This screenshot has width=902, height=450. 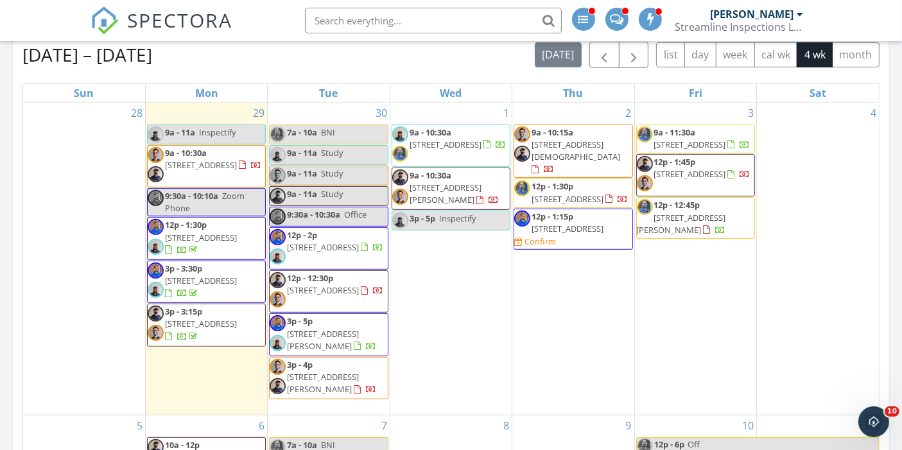 What do you see at coordinates (302, 132) in the screenshot?
I see `span: 7a - 10a` at bounding box center [302, 132].